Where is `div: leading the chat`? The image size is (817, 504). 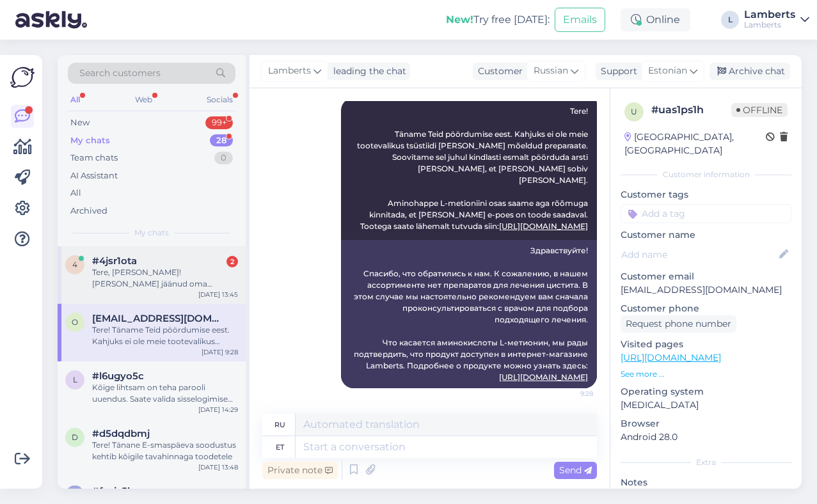 div: leading the chat is located at coordinates (367, 71).